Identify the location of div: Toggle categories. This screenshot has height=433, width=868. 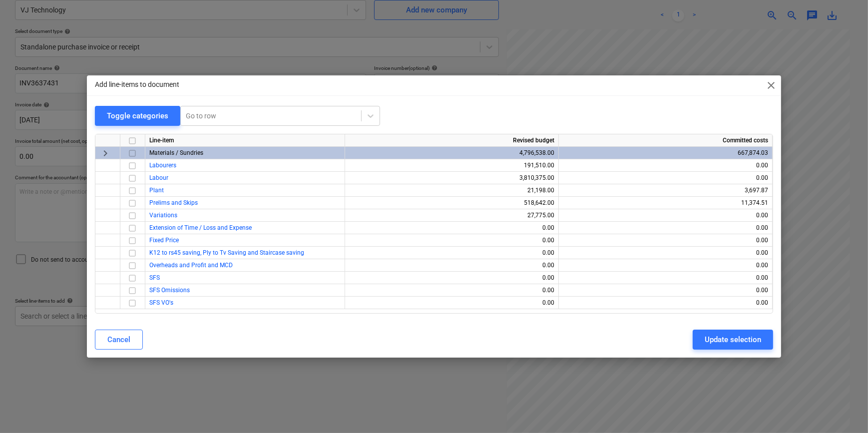
(137, 116).